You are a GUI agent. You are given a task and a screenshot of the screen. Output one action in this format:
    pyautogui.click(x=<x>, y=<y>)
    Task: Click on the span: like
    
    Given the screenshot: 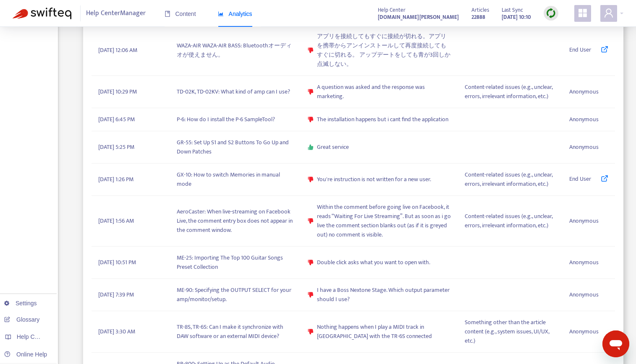 What is the action you would take?
    pyautogui.click(x=311, y=147)
    